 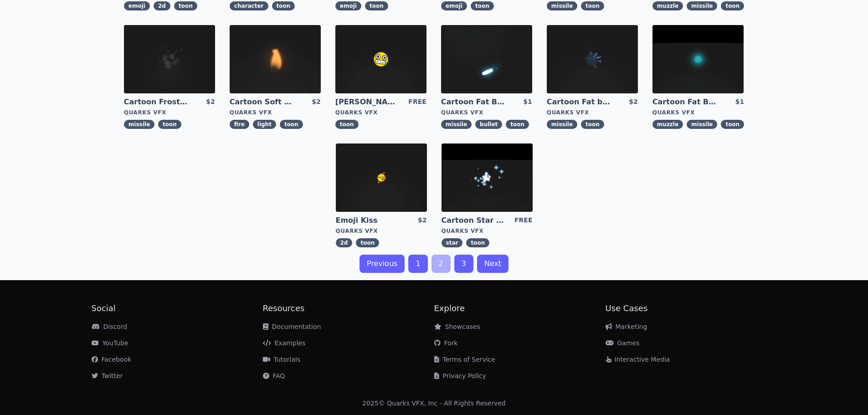 I want to click on span: character, so click(x=249, y=6).